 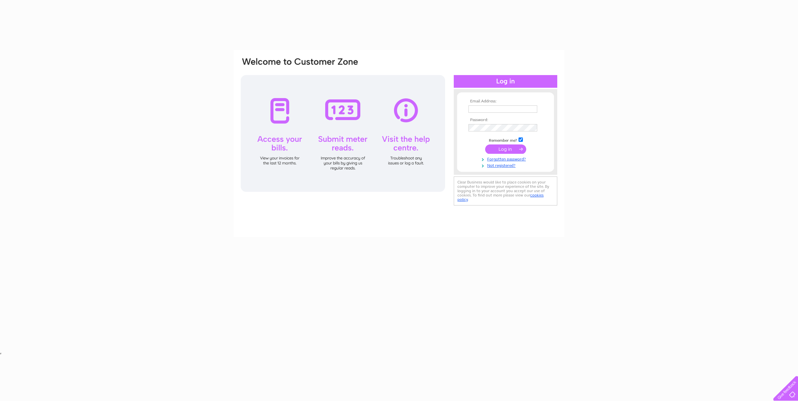 What do you see at coordinates (506, 120) in the screenshot?
I see `th: Password:` at bounding box center [506, 120].